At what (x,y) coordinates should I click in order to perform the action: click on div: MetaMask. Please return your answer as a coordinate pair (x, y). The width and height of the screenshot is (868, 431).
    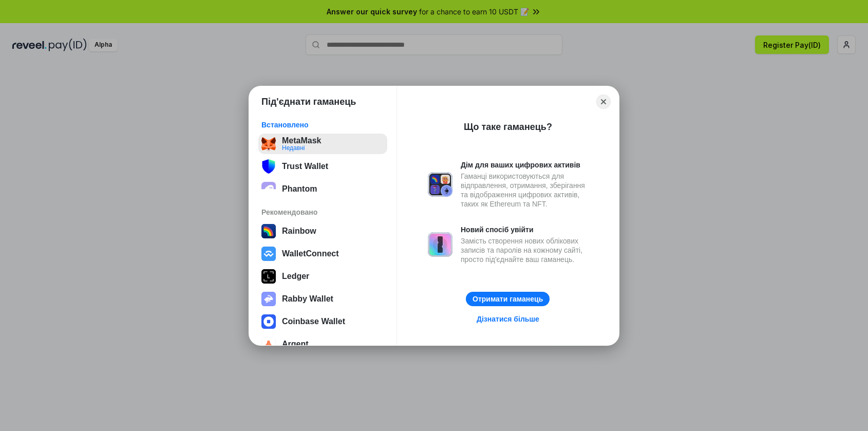
    Looking at the image, I should click on (302, 140).